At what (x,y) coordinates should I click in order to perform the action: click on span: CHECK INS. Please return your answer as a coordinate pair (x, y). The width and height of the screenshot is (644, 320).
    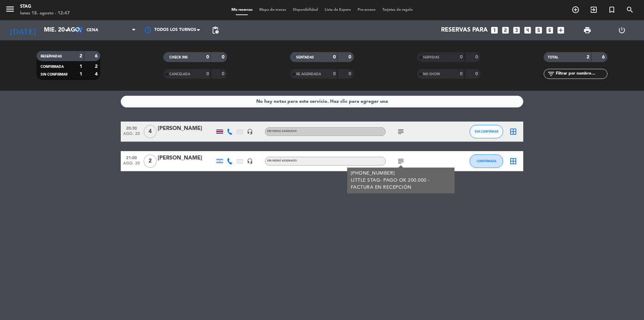
    Looking at the image, I should click on (178, 57).